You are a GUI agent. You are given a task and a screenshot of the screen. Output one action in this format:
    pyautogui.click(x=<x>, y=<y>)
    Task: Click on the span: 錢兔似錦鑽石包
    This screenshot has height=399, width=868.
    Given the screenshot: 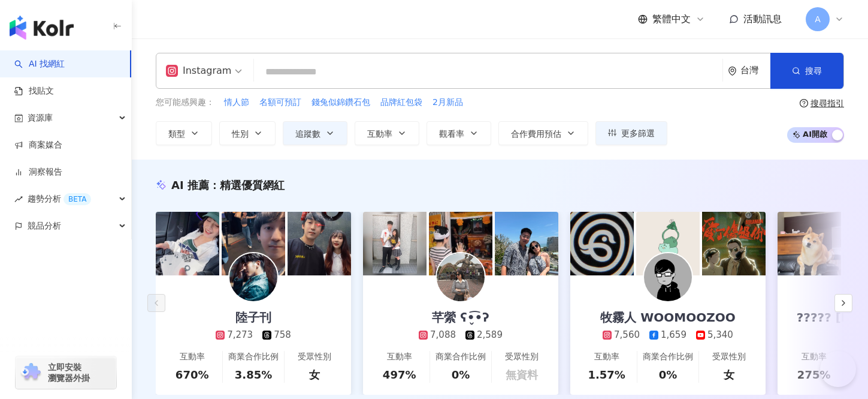 What is the action you would take?
    pyautogui.click(x=341, y=103)
    